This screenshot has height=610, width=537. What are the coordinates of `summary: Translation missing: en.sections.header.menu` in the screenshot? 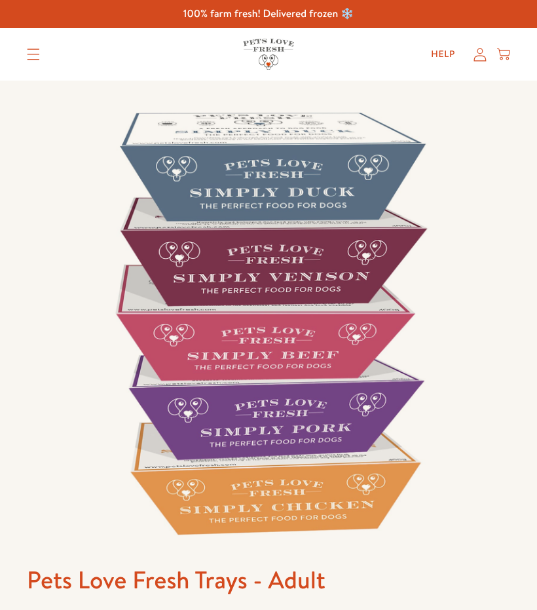 It's located at (33, 54).